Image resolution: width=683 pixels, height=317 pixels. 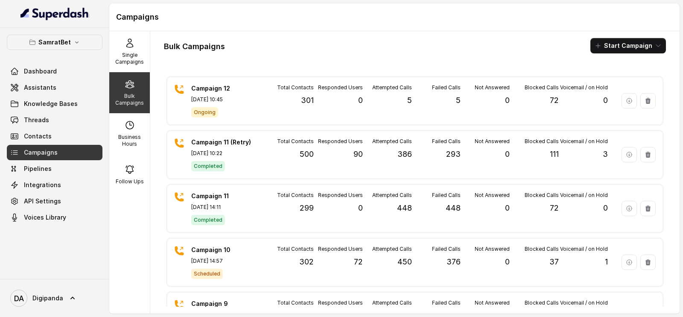 What do you see at coordinates (307, 208) in the screenshot?
I see `p: 299` at bounding box center [307, 208].